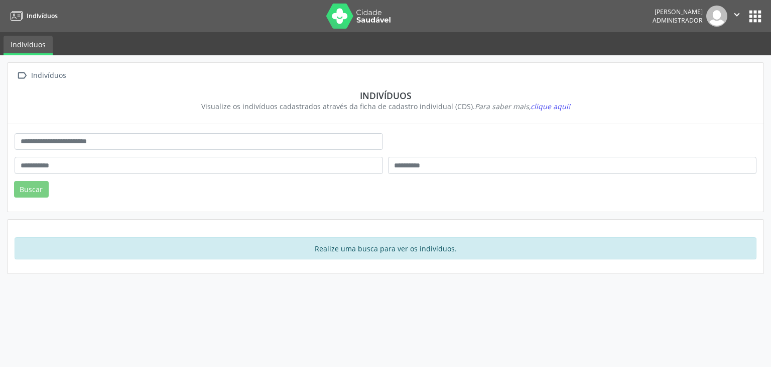 The image size is (771, 367). I want to click on button: apps, so click(755, 16).